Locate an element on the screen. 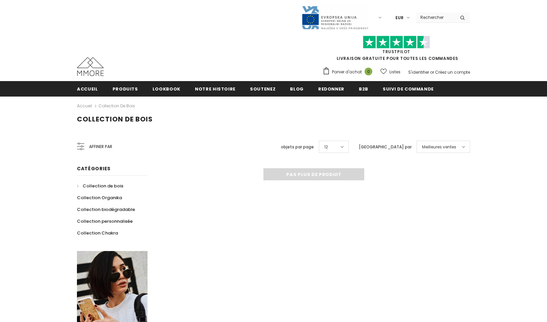 This screenshot has width=547, height=322. span: Collection biodégradable is located at coordinates (106, 209).